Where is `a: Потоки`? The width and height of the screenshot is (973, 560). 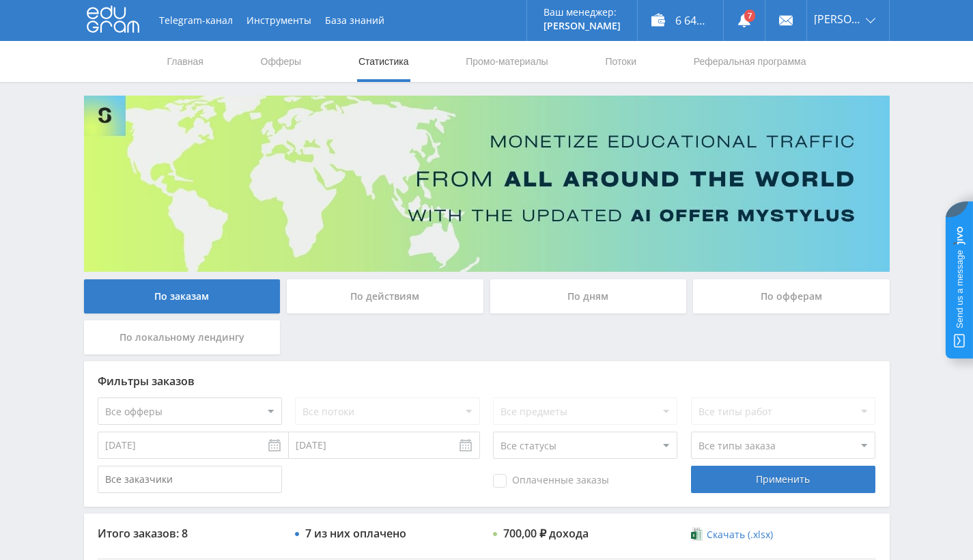 a: Потоки is located at coordinates (621, 61).